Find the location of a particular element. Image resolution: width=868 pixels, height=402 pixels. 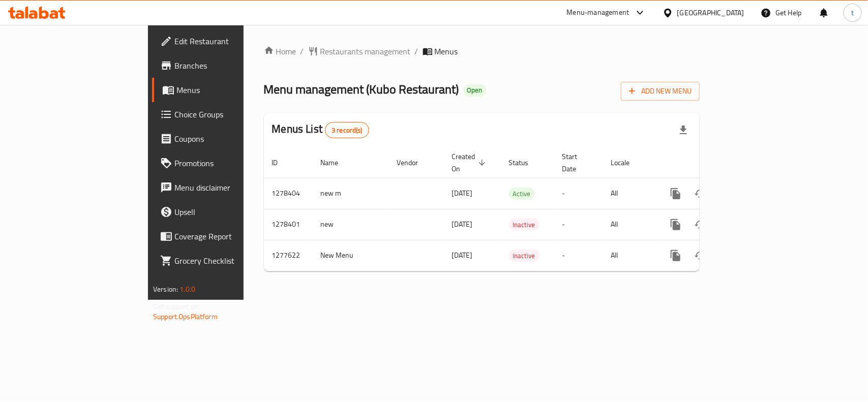

span: Menu management ( Kubo Restaurant ) is located at coordinates (361, 89).